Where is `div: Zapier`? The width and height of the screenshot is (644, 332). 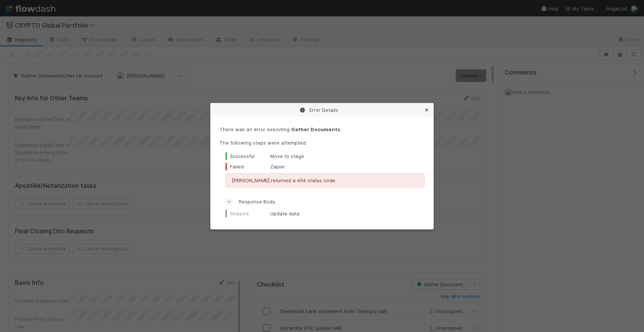
div: Zapier is located at coordinates (325, 166).